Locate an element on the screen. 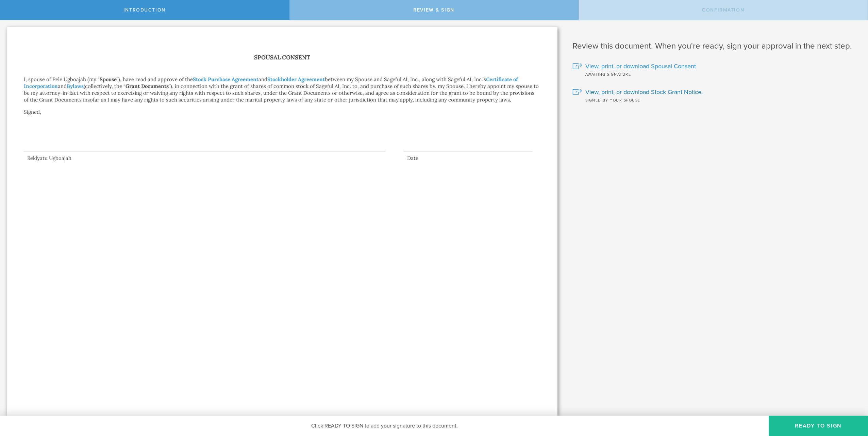 The height and width of the screenshot is (436, 868). span: View, print, or download Spousal Consent is located at coordinates (640, 66).